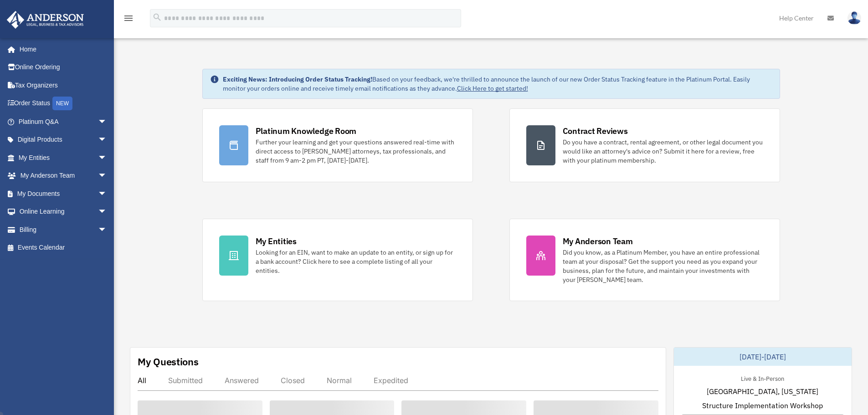 The height and width of the screenshot is (415, 868). Describe the element at coordinates (663, 151) in the screenshot. I see `div: Do you have a contract, rental agreement, or other legal document you would like an attorney's ad...` at that location.